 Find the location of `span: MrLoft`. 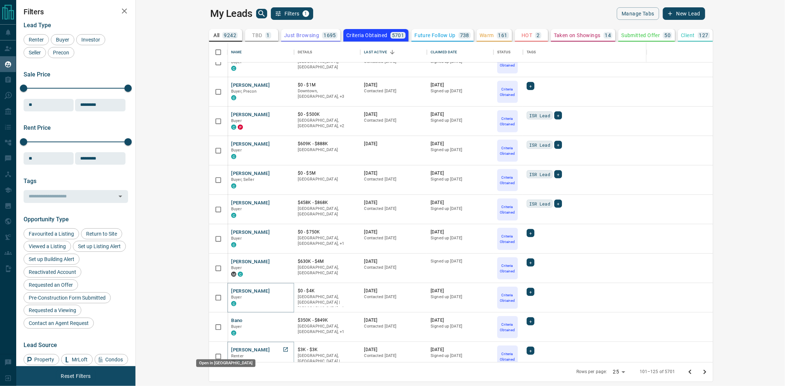

span: MrLoft is located at coordinates (79, 360).